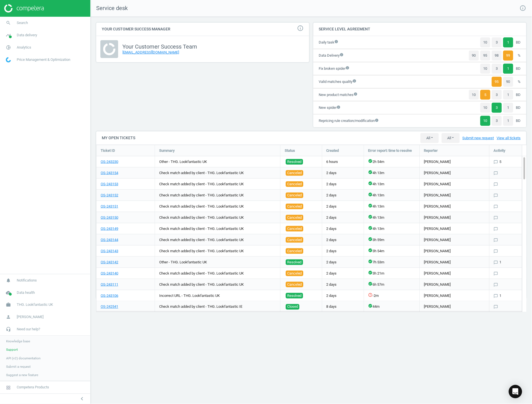  Describe the element at coordinates (109, 273) in the screenshot. I see `a: OS-243140` at that location.